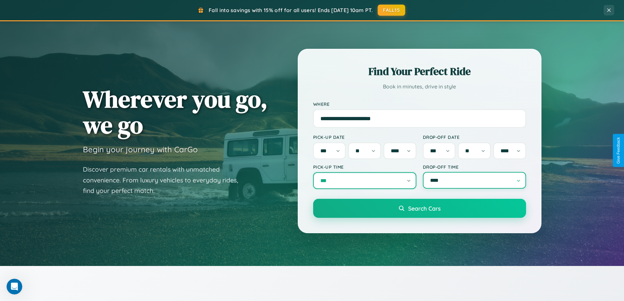 The image size is (624, 301). What do you see at coordinates (391, 10) in the screenshot?
I see `button: FALL15` at bounding box center [391, 10].